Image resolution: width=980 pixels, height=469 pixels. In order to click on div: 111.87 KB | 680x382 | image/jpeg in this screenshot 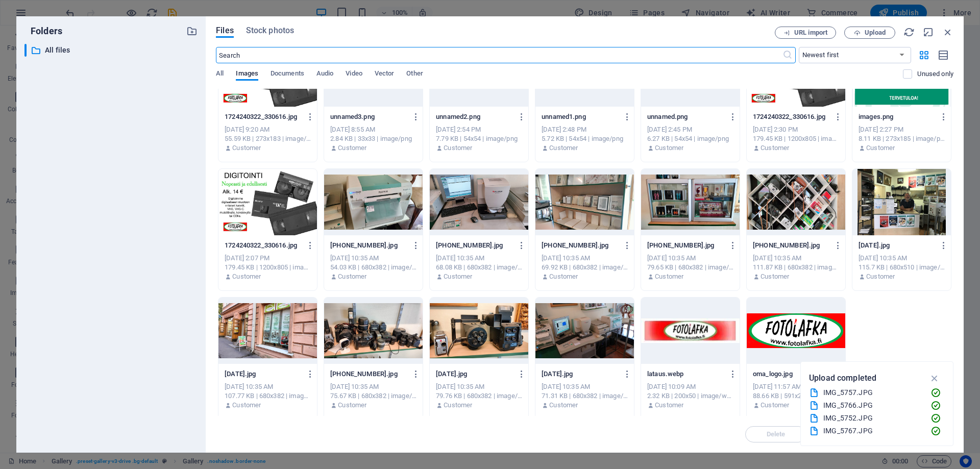, I will do `click(795, 268)`.